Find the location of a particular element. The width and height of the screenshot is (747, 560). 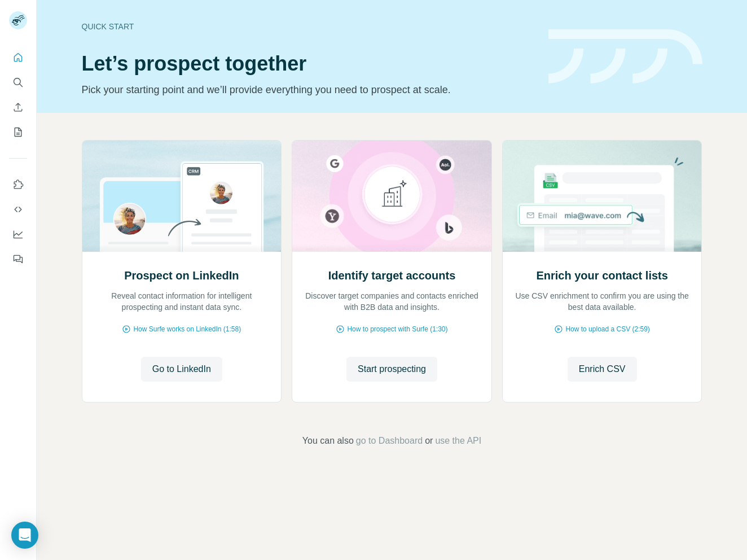

button: Search is located at coordinates (18, 83).